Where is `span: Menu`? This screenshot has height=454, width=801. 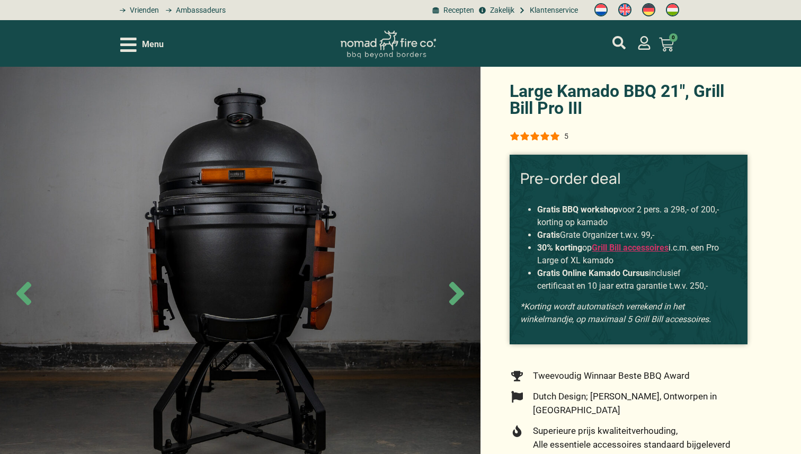 span: Menu is located at coordinates (153, 44).